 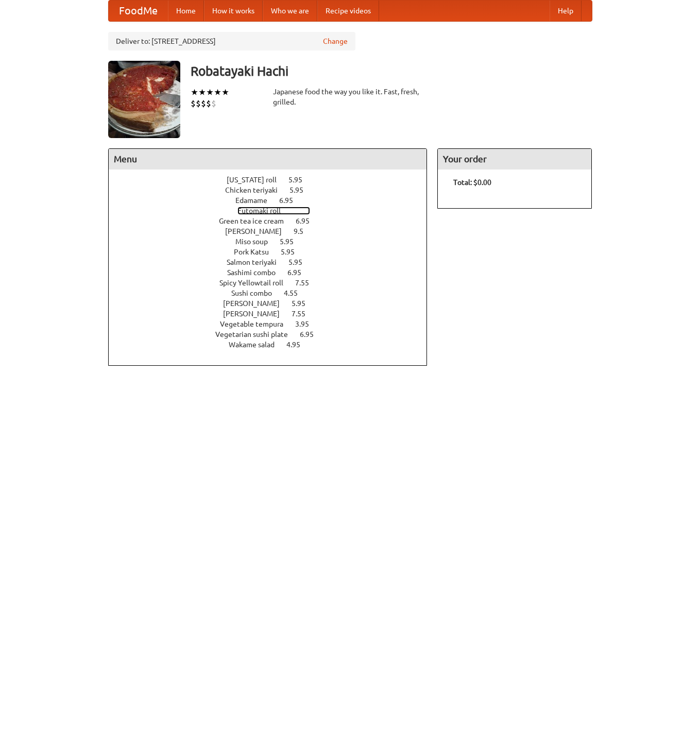 I want to click on a: Change, so click(x=336, y=41).